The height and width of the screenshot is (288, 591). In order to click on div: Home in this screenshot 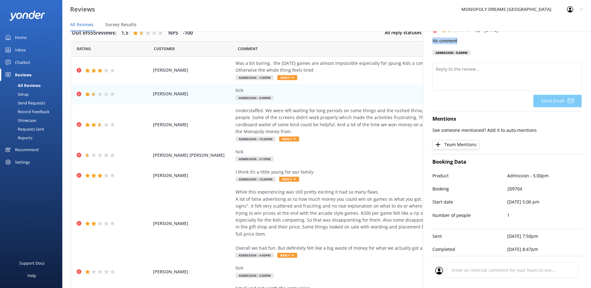, I will do `click(21, 37)`.